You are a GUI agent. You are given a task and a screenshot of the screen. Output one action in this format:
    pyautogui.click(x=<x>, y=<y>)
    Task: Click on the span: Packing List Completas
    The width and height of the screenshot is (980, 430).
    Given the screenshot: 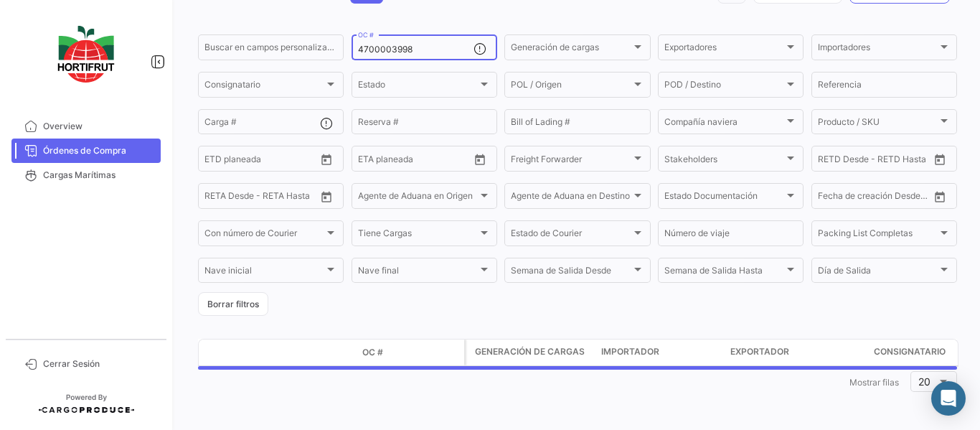 What is the action you would take?
    pyautogui.click(x=877, y=235)
    